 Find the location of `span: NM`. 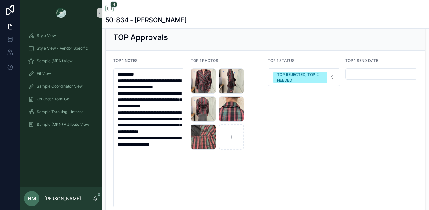

span: NM is located at coordinates (32, 198).